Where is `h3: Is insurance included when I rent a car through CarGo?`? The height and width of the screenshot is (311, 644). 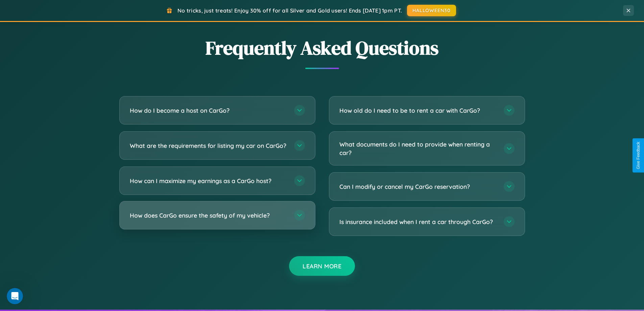
h3: Is insurance included when I rent a car through CarGo? is located at coordinates (418, 222).